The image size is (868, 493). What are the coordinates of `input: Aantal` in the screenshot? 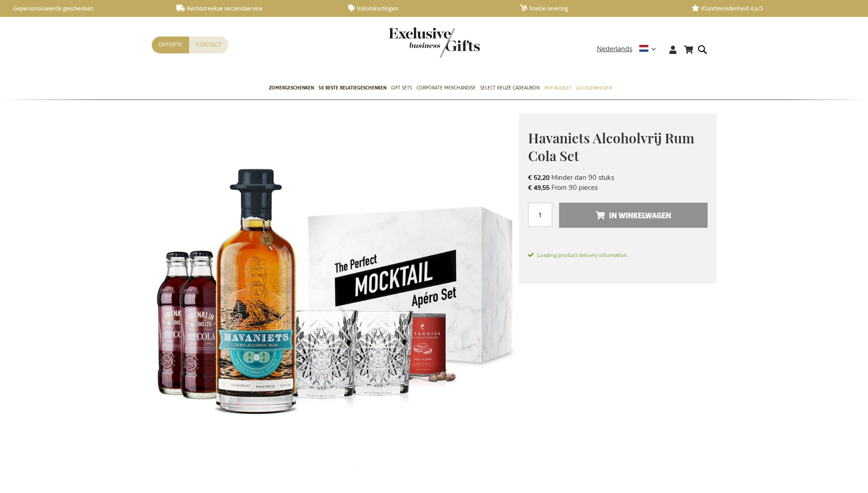 It's located at (540, 214).